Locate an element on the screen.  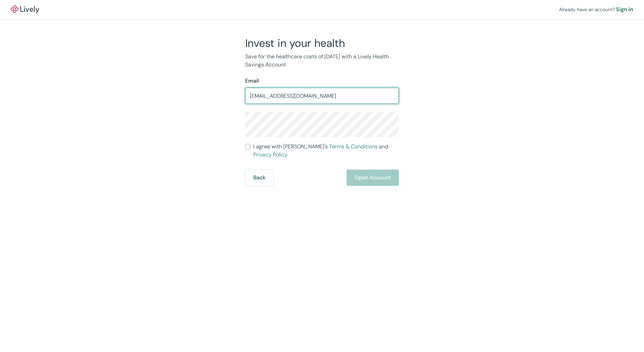
button: Back is located at coordinates (259, 178).